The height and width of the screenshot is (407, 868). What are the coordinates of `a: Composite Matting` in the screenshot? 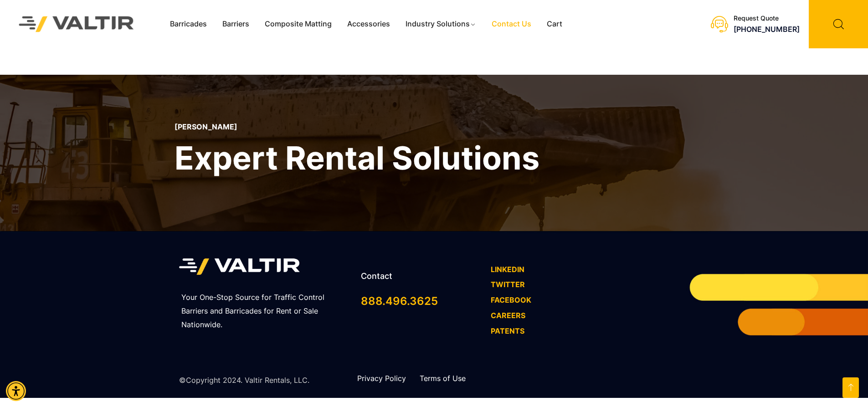 It's located at (298, 24).